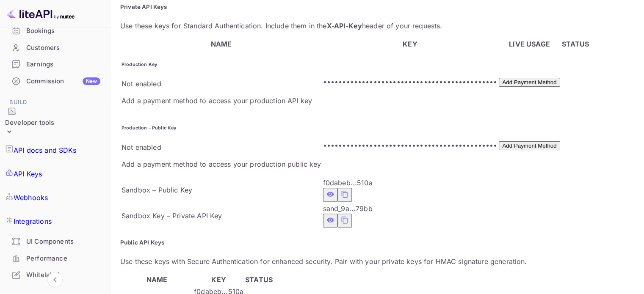 Image resolution: width=644 pixels, height=294 pixels. What do you see at coordinates (54, 174) in the screenshot?
I see `div: API Keys` at bounding box center [54, 174].